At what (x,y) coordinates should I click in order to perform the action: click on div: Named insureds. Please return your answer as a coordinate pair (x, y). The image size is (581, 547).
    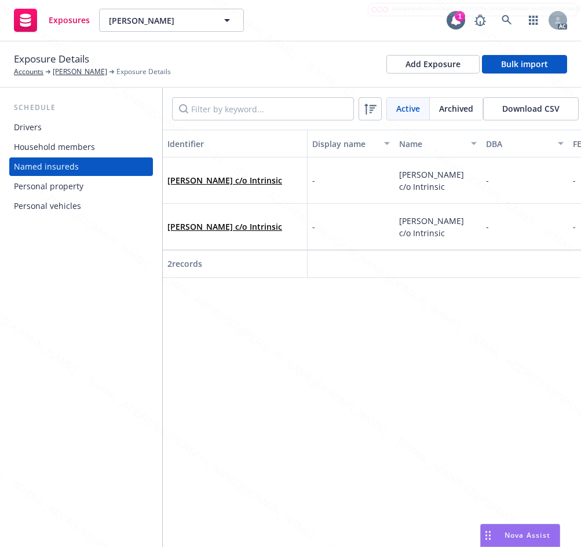
    Looking at the image, I should click on (46, 167).